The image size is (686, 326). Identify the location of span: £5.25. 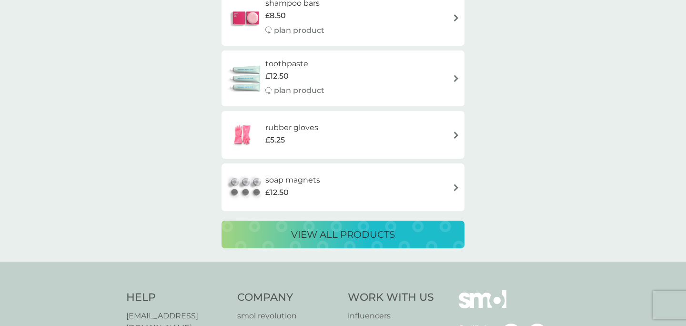
(275, 140).